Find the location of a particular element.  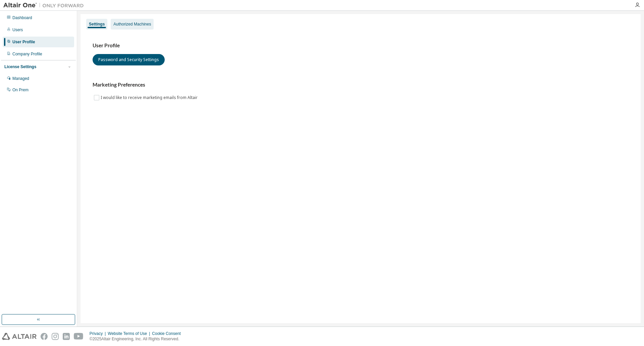

div: On Prem is located at coordinates (21, 90).